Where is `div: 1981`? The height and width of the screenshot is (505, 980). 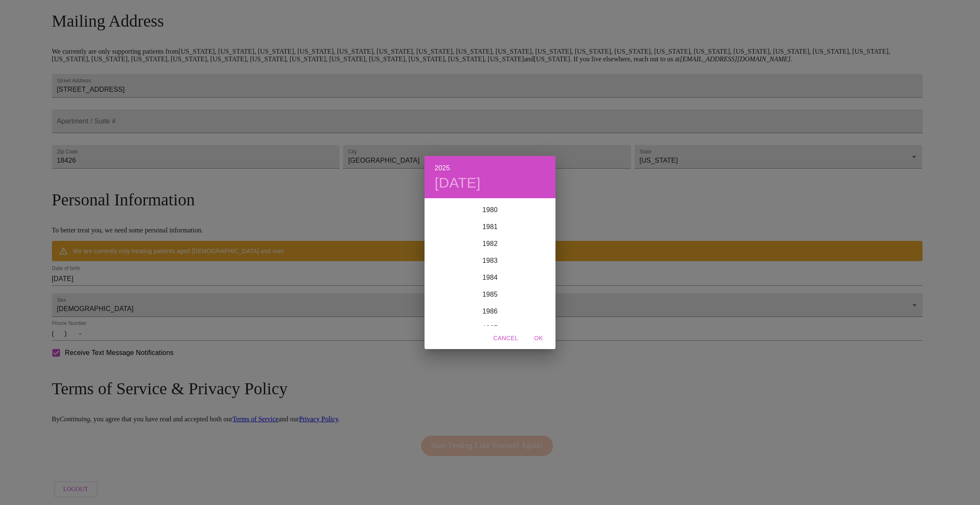 div: 1981 is located at coordinates (490, 227).